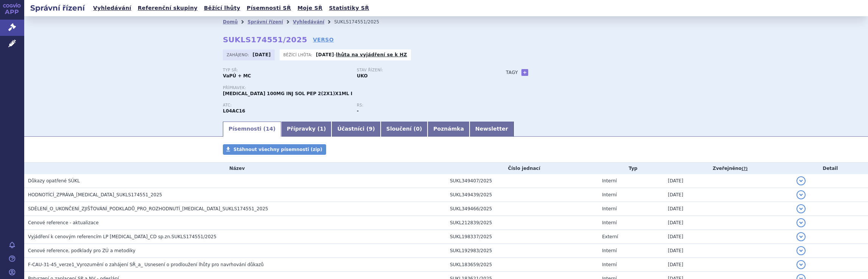 The height and width of the screenshot is (279, 868). What do you see at coordinates (404, 129) in the screenshot?
I see `a: Sloučení (0)` at bounding box center [404, 129].